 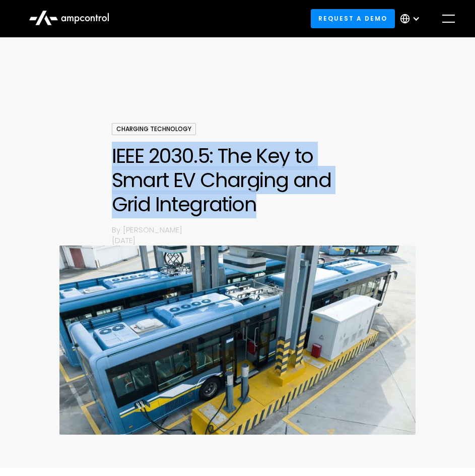 What do you see at coordinates (448, 19) in the screenshot?
I see `div: menu` at bounding box center [448, 19].